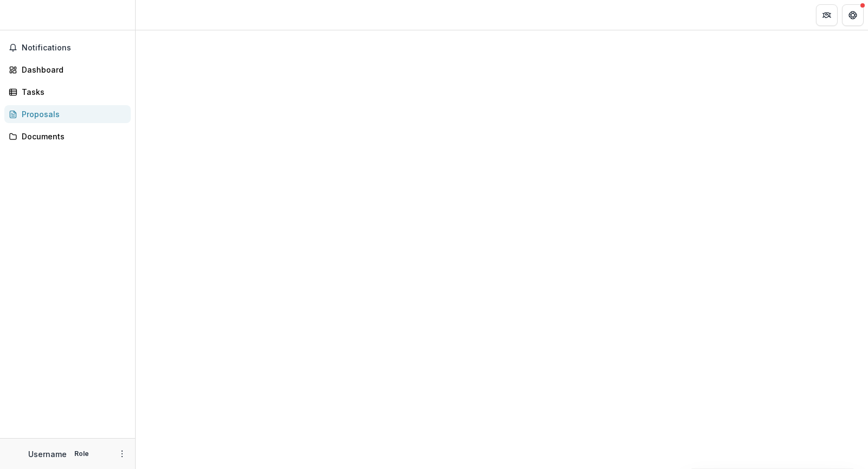  I want to click on div: Dashboard, so click(72, 69).